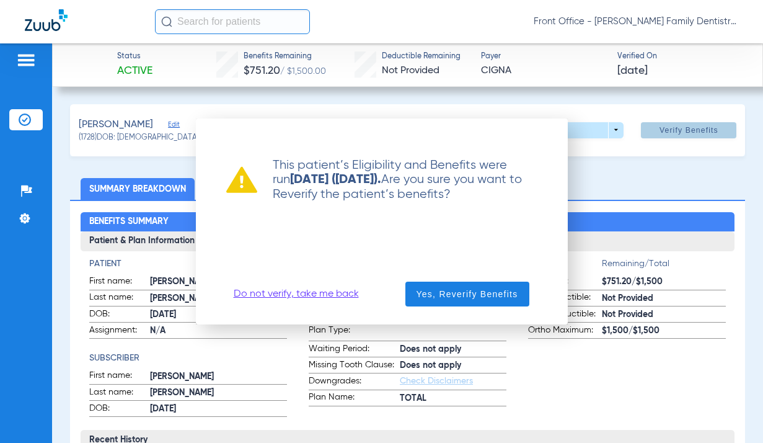  What do you see at coordinates (467, 294) in the screenshot?
I see `button: Yes, Reverify Benefits` at bounding box center [467, 294].